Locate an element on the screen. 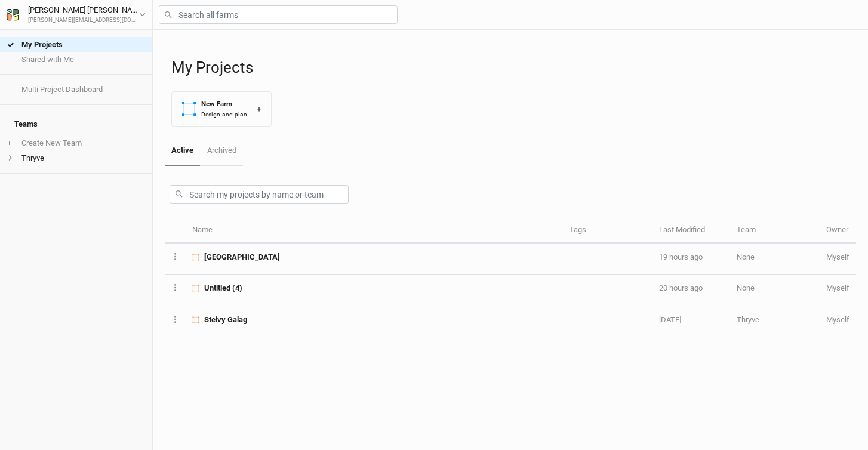 This screenshot has width=868, height=450. button: New FarmDesign and plan+ is located at coordinates (222, 108).